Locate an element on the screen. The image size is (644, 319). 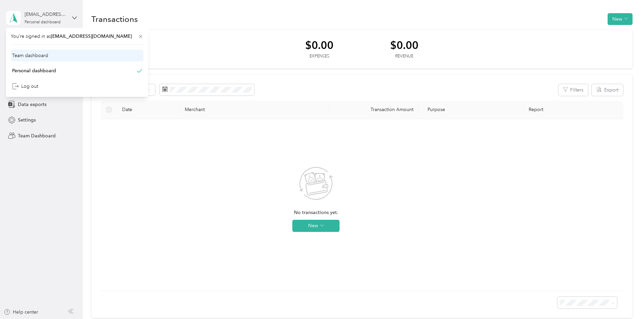
div: Expenses is located at coordinates (319, 56).